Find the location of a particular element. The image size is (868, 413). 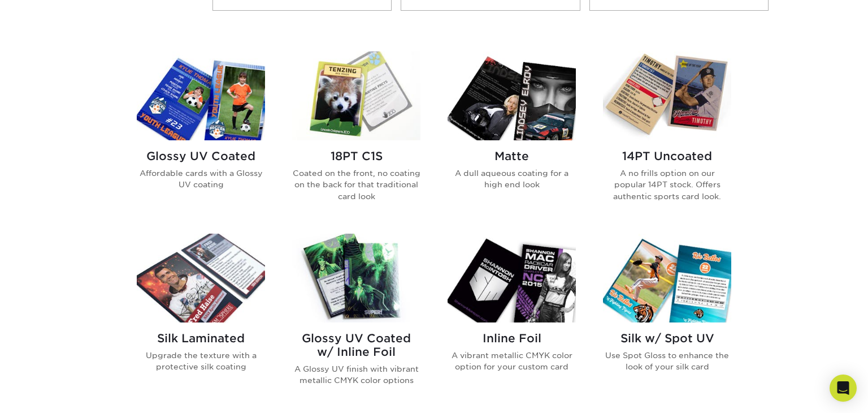

a: 14PT Uncoated Trading Cards 14PT Uncoated A no frills option on our popular 14PT stock. Offers au... is located at coordinates (666, 136).